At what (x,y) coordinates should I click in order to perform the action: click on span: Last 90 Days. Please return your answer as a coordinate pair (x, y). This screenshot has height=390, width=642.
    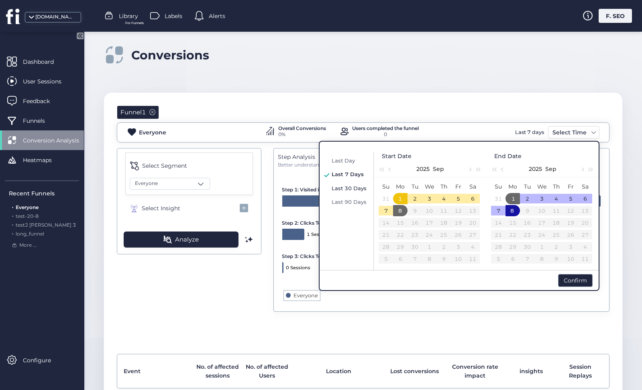
    Looking at the image, I should click on (349, 202).